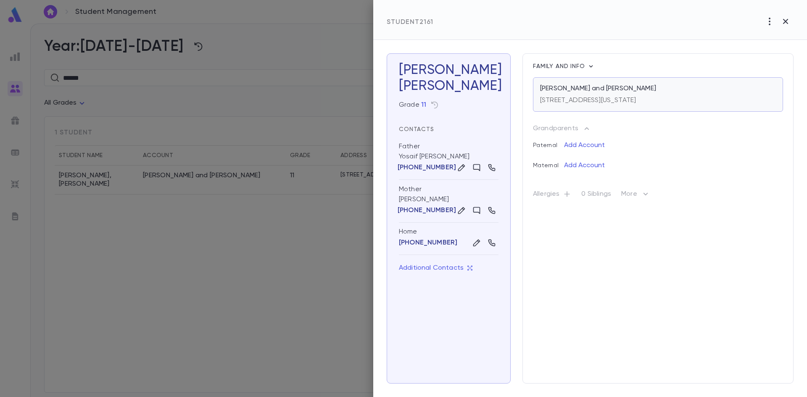 The image size is (807, 397). Describe the element at coordinates (449, 232) in the screenshot. I see `div: Home` at that location.